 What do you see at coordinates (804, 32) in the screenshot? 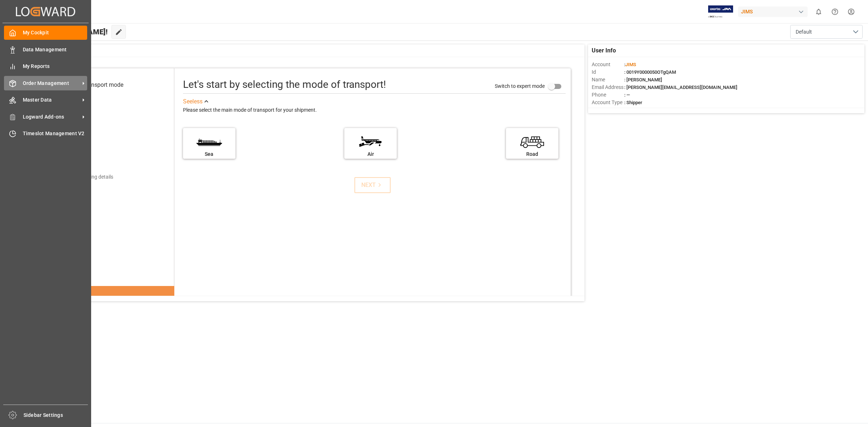
I see `span: Default` at bounding box center [804, 32].